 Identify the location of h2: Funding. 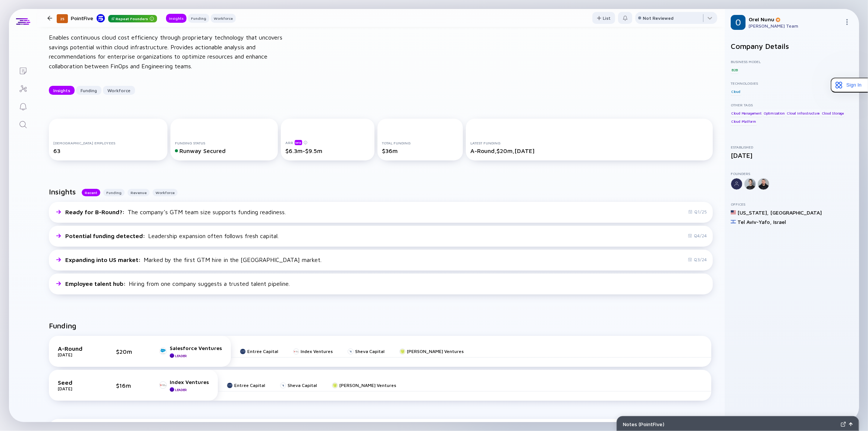
(62, 325).